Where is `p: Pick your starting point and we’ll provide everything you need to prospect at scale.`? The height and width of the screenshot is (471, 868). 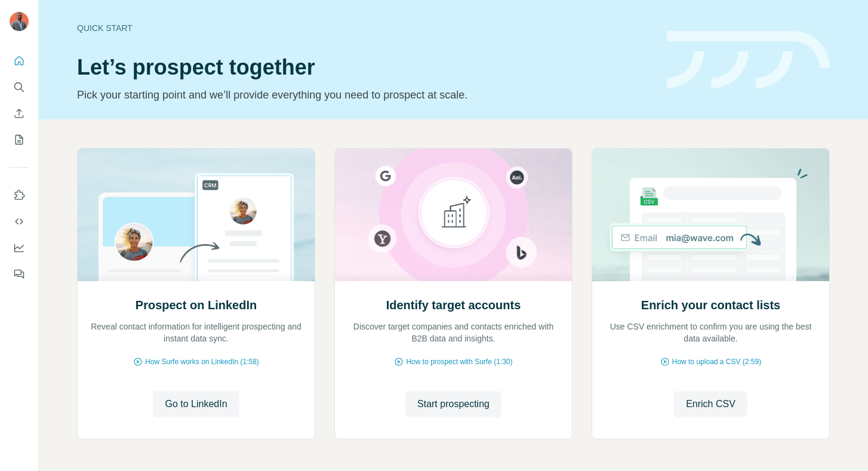
p: Pick your starting point and we’ll provide everything you need to prospect at scale. is located at coordinates (365, 95).